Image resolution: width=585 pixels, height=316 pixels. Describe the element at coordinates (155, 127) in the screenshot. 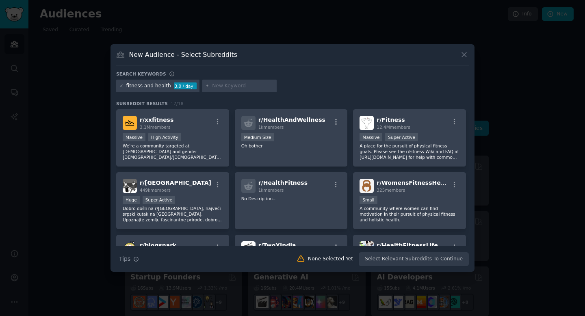

I see `span: 3.1M members` at that location.